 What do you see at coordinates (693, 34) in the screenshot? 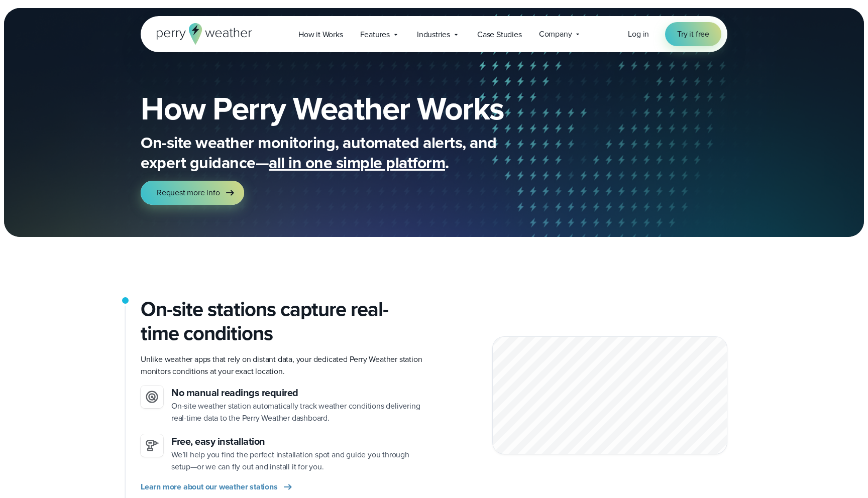
I see `span: Try it free` at bounding box center [693, 34].